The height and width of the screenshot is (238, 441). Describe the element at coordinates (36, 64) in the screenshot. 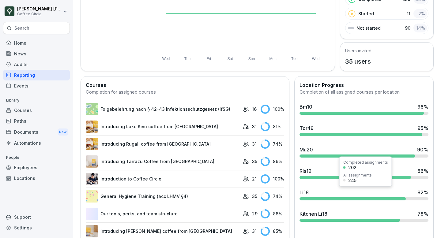

I see `div: Audits` at that location.